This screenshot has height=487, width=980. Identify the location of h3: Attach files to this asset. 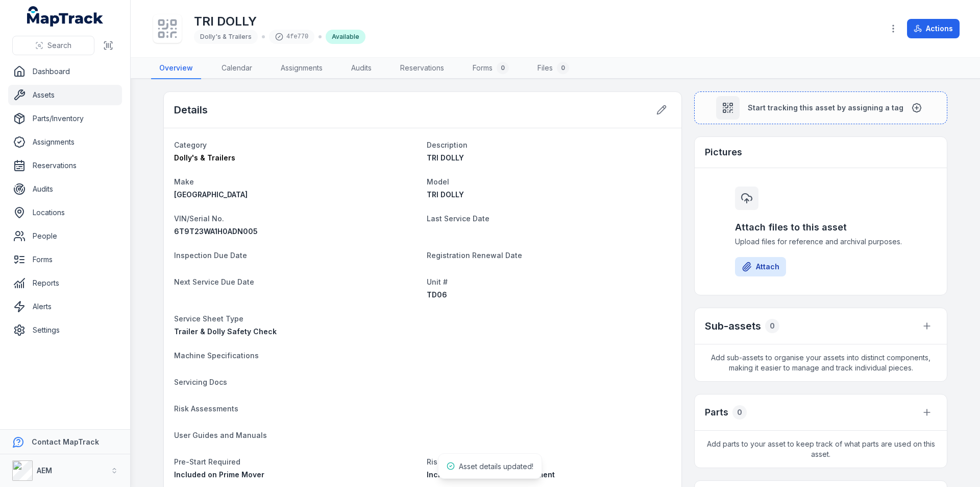
(821, 227).